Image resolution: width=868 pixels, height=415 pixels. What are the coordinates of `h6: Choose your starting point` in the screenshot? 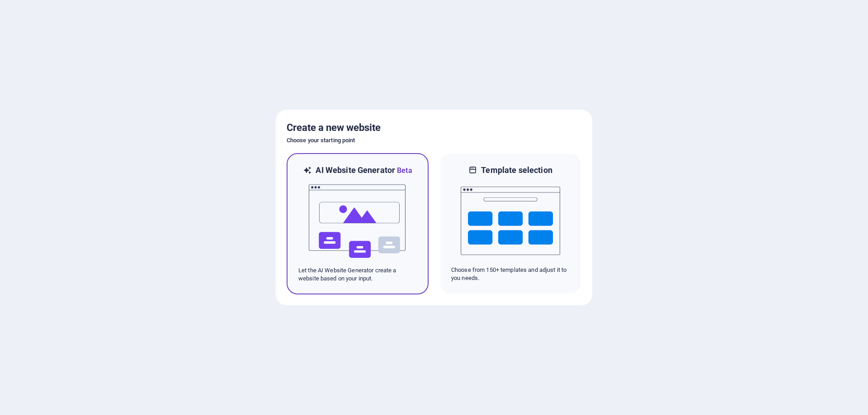 It's located at (434, 141).